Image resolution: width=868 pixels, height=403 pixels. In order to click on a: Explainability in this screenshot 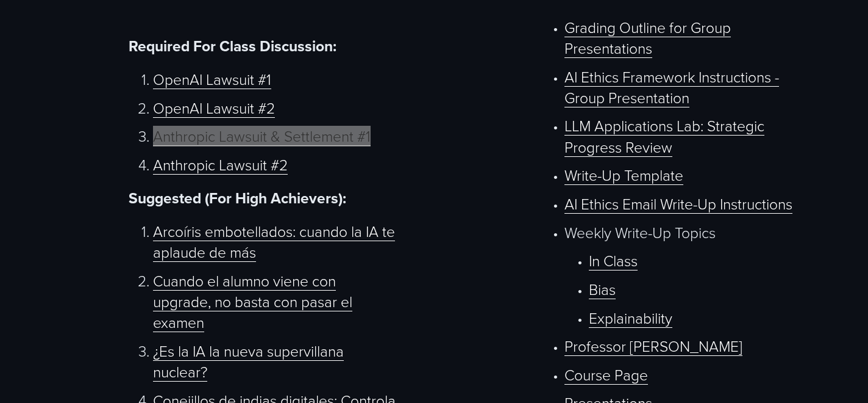, I will do `click(631, 317)`.